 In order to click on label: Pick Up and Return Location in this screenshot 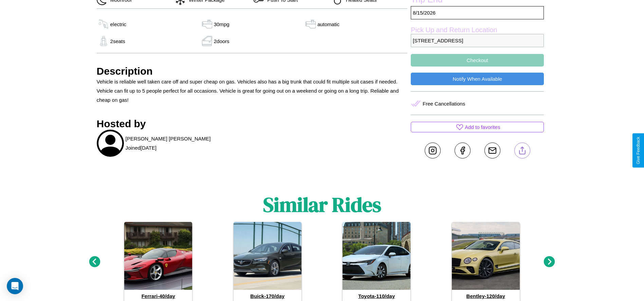, I will do `click(478, 30)`.